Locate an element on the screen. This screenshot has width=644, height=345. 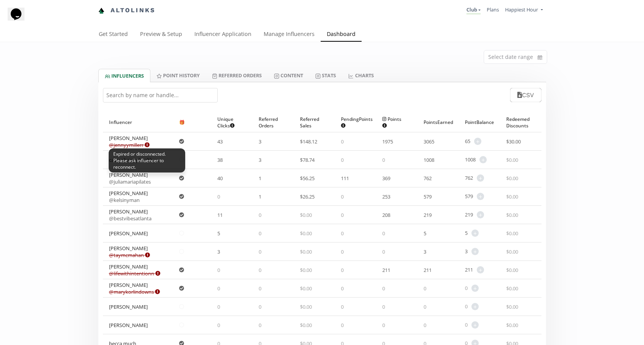
a: Point HISTORY is located at coordinates (178, 75).